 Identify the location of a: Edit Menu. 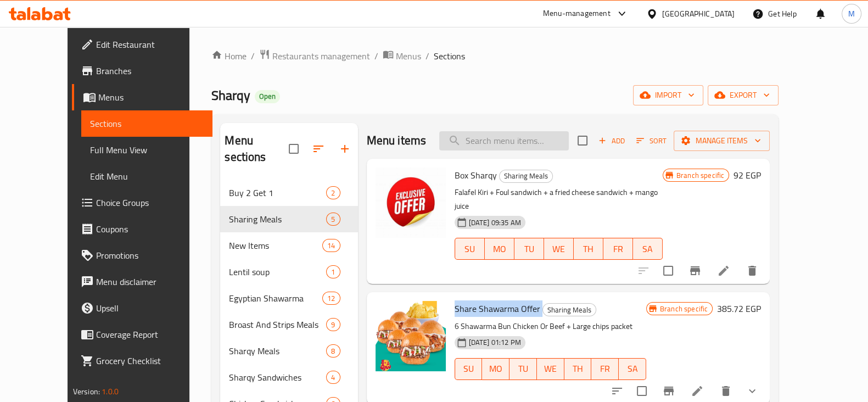
(146, 176).